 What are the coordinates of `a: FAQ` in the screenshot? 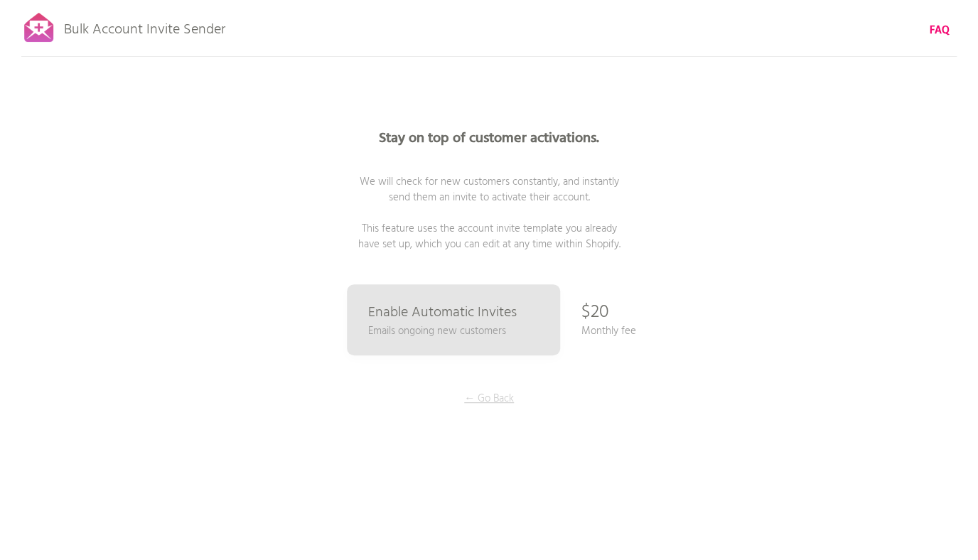 It's located at (939, 31).